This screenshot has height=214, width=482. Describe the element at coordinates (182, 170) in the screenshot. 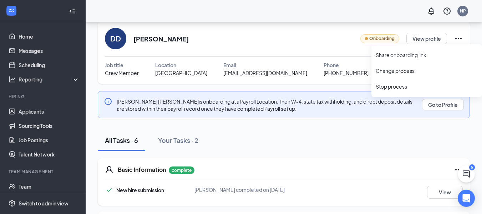

I see `p: complete` at that location.